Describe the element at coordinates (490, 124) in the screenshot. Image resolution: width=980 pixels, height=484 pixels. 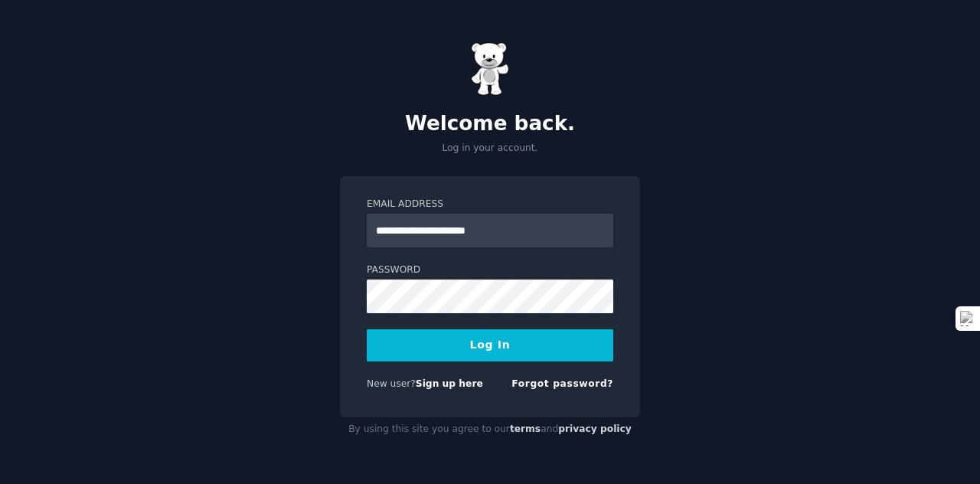
I see `h2: Welcome back.` at that location.